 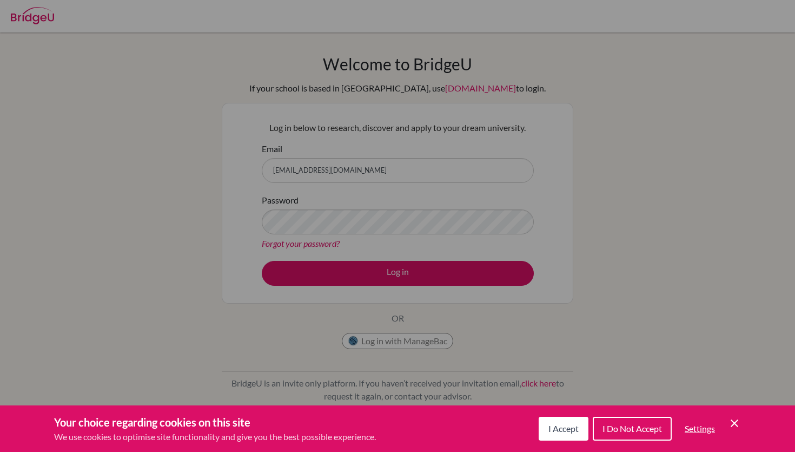 I want to click on p: We use cookies to optimise site functionality and give you the best possible experience., so click(x=215, y=437).